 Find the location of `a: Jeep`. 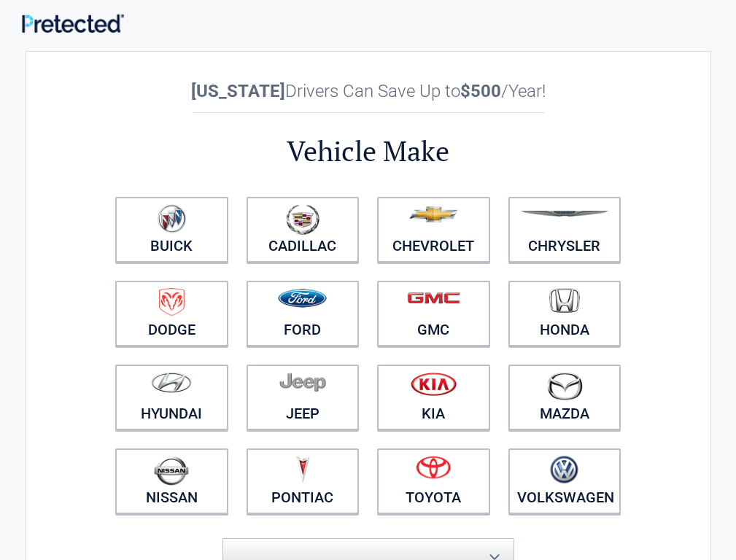

a: Jeep is located at coordinates (303, 397).